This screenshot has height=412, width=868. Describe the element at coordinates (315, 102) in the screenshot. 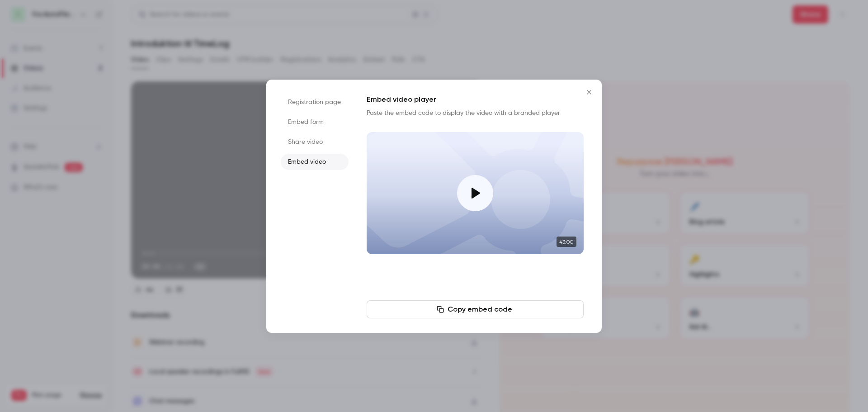

I see `li: Registration page` at that location.